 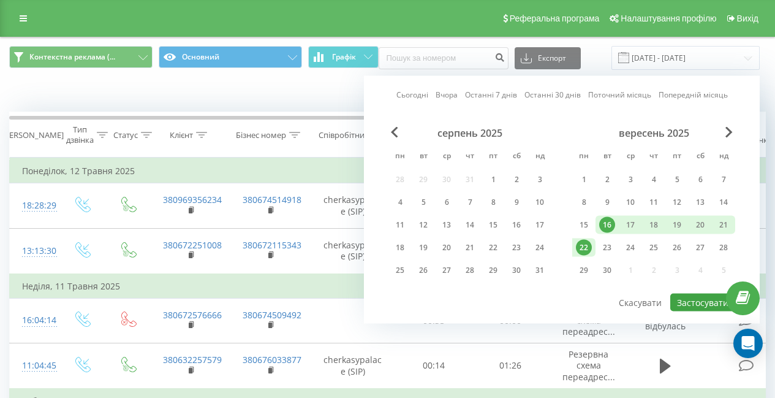 I want to click on input: Пошук за номером, so click(x=444, y=58).